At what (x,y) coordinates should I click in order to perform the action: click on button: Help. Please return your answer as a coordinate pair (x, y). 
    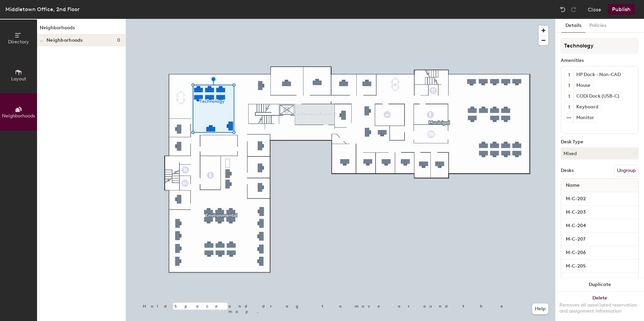
    Looking at the image, I should click on (540, 309).